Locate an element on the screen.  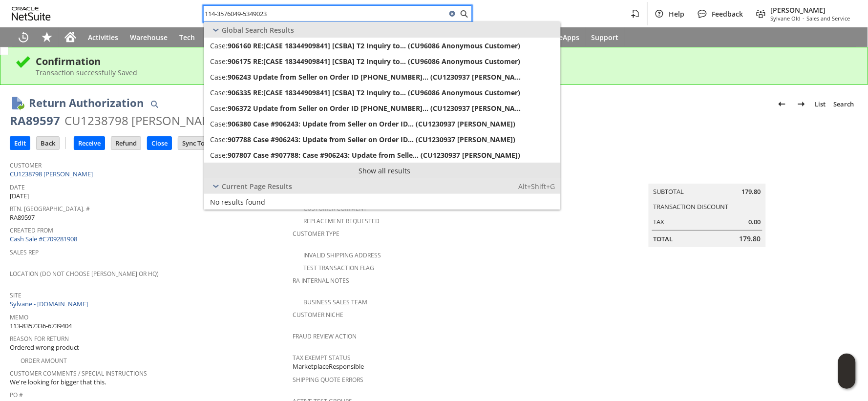
a: Home is located at coordinates (70, 37).